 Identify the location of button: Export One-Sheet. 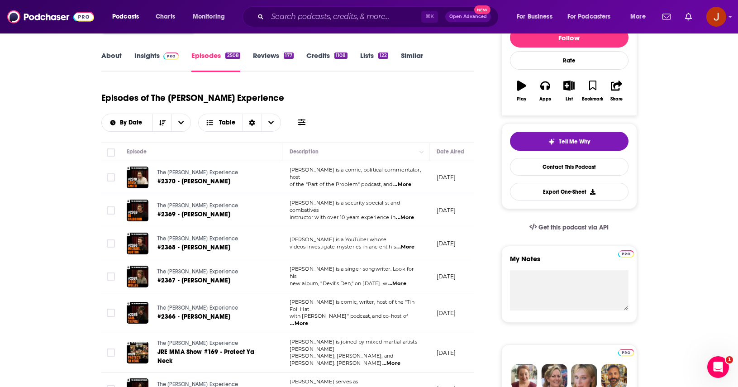
(570, 191).